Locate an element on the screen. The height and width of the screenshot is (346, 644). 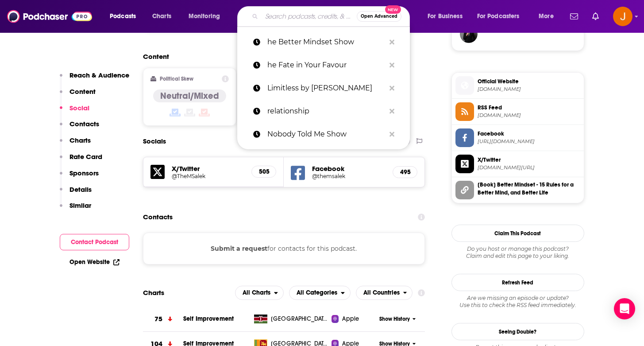
span: All Countries is located at coordinates (381, 293).